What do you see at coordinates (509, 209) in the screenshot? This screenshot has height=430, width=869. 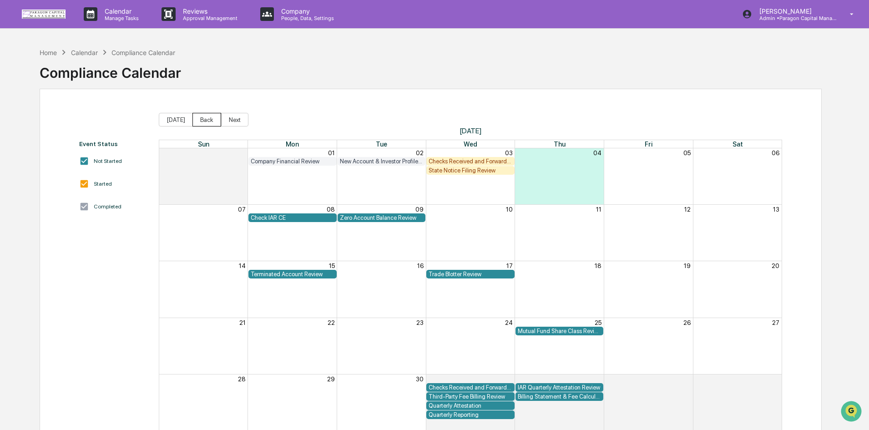 I see `button: 10` at bounding box center [509, 209].